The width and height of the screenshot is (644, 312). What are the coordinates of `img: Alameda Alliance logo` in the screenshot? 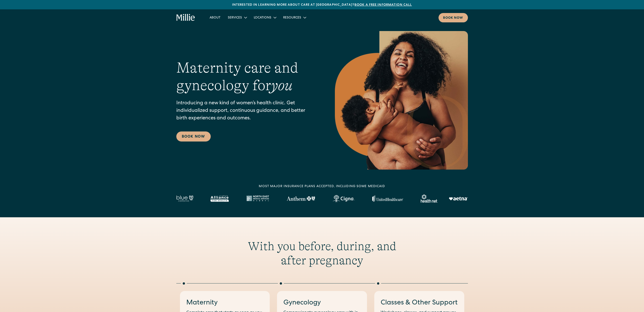 It's located at (220, 198).